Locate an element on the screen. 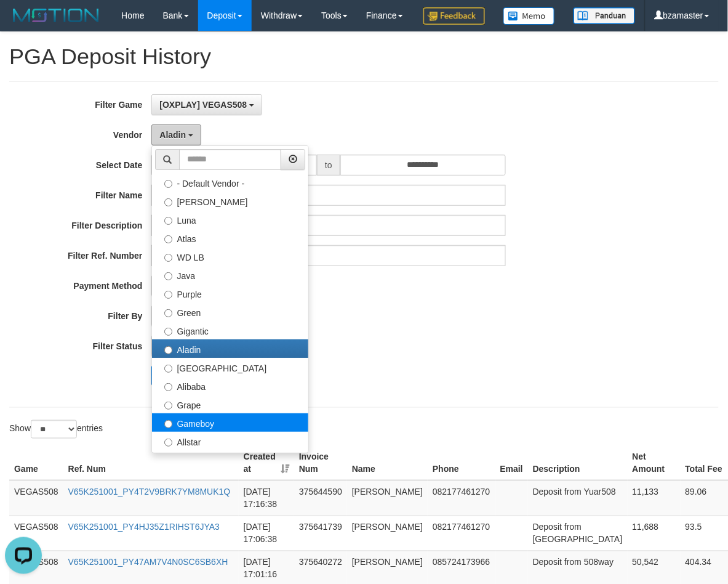  button: Open LiveChat chat widget is located at coordinates (23, 23).